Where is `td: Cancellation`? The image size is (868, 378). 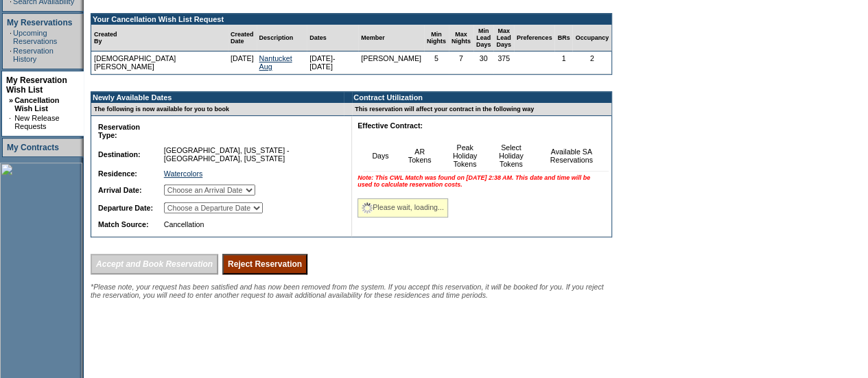 td: Cancellation is located at coordinates (251, 224).